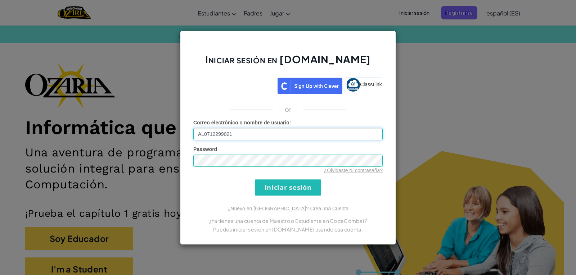 The width and height of the screenshot is (576, 275). Describe the element at coordinates (353, 85) in the screenshot. I see `img: classlink-logo-small.png` at that location.